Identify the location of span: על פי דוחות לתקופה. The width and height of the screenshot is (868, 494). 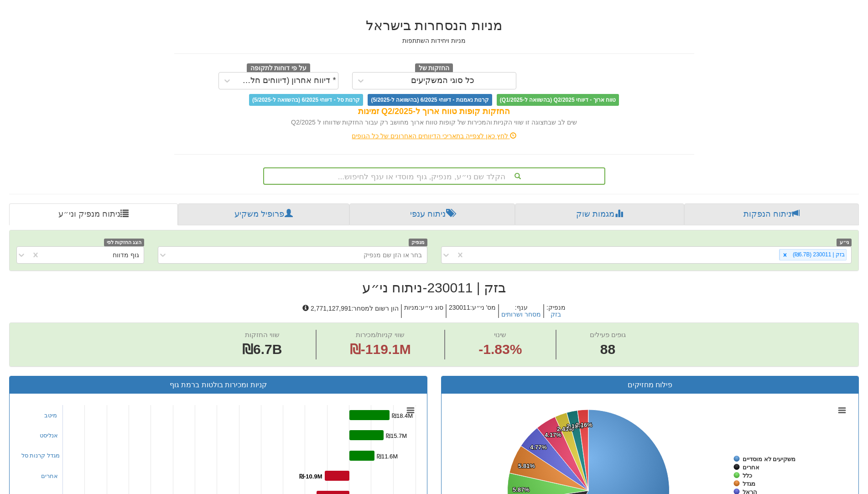
(278, 69).